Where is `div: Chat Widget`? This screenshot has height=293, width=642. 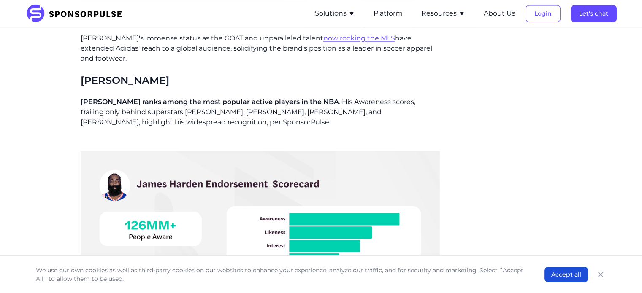
div: Chat Widget is located at coordinates (621, 273).